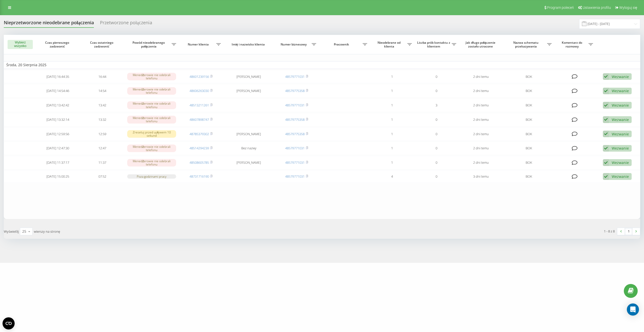 This screenshot has height=332, width=644. Describe the element at coordinates (199, 134) in the screenshot. I see `a: 48785379302` at that location.